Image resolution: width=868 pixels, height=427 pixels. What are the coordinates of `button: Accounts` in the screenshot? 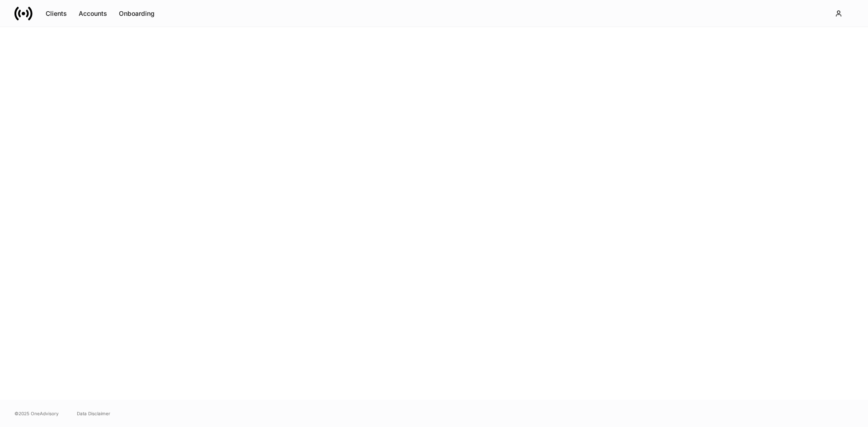 It's located at (93, 14).